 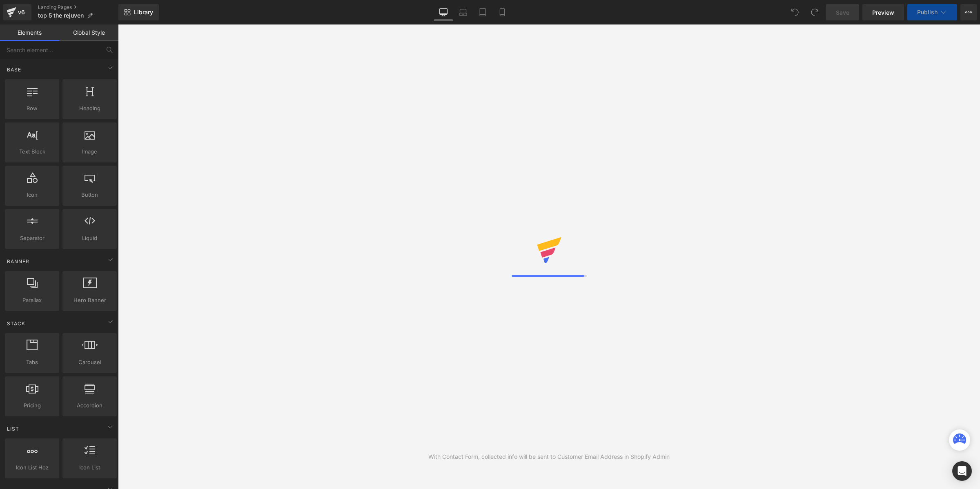 I want to click on span: Tabs, so click(x=32, y=362).